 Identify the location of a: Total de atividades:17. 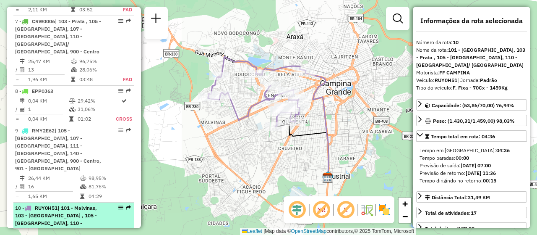
(472, 212).